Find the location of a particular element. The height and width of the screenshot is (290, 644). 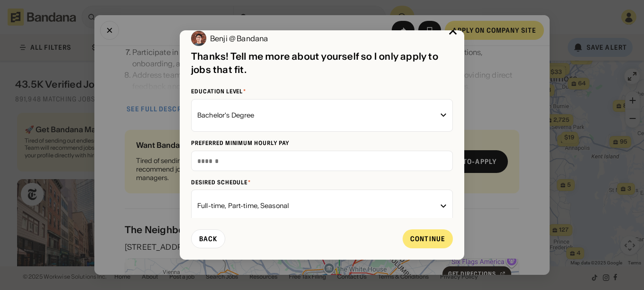

div: Desired schedule is located at coordinates (322, 182).